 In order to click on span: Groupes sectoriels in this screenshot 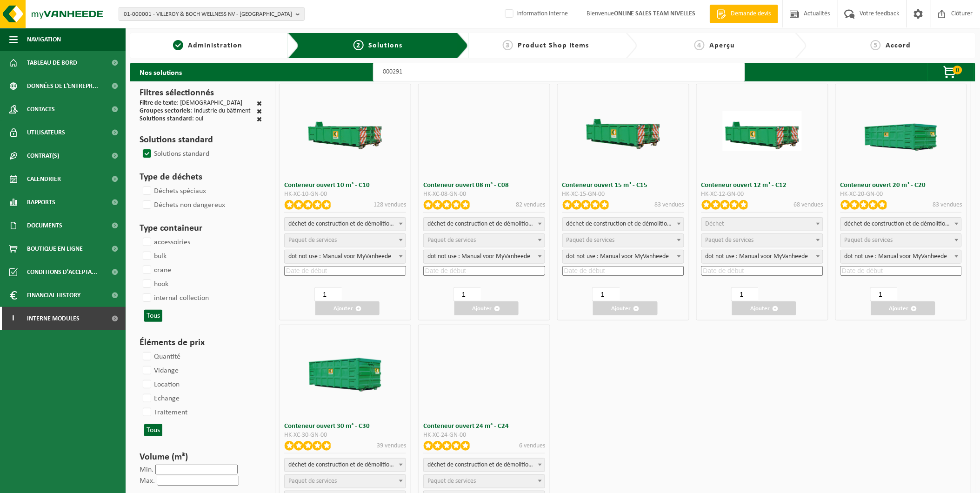, I will do `click(165, 110)`.